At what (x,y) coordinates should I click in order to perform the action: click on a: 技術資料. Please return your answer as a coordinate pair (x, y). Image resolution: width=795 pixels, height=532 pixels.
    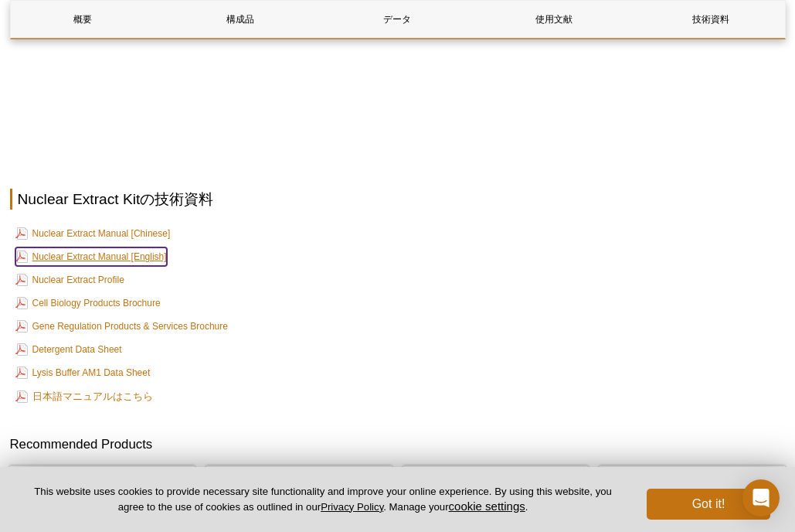
    Looking at the image, I should click on (711, 19).